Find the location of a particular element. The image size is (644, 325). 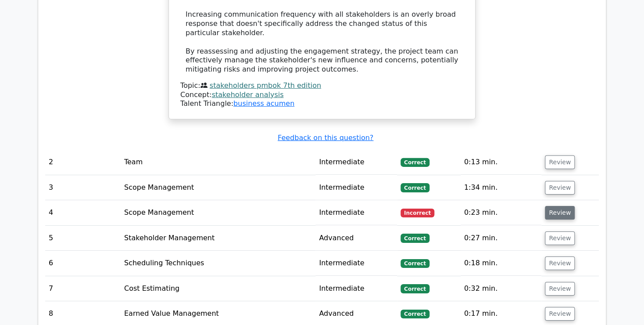

td: 4 is located at coordinates (83, 212).